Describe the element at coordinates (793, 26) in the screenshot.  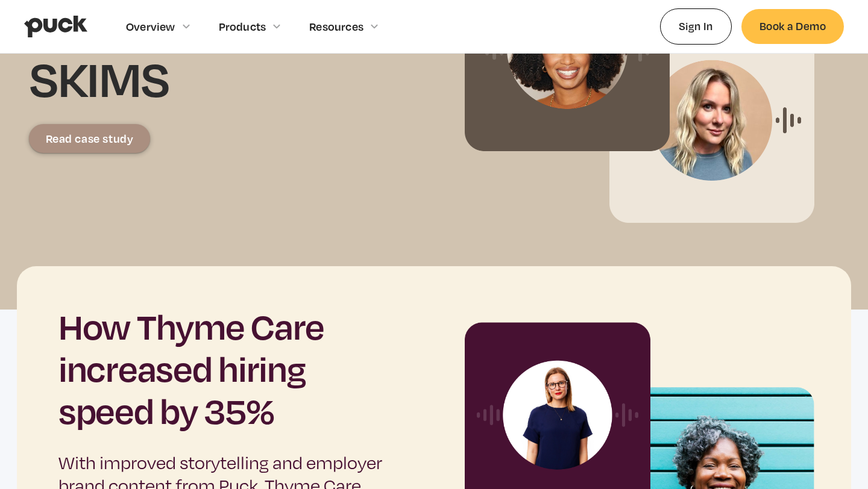
I see `a: Book a Demo` at that location.